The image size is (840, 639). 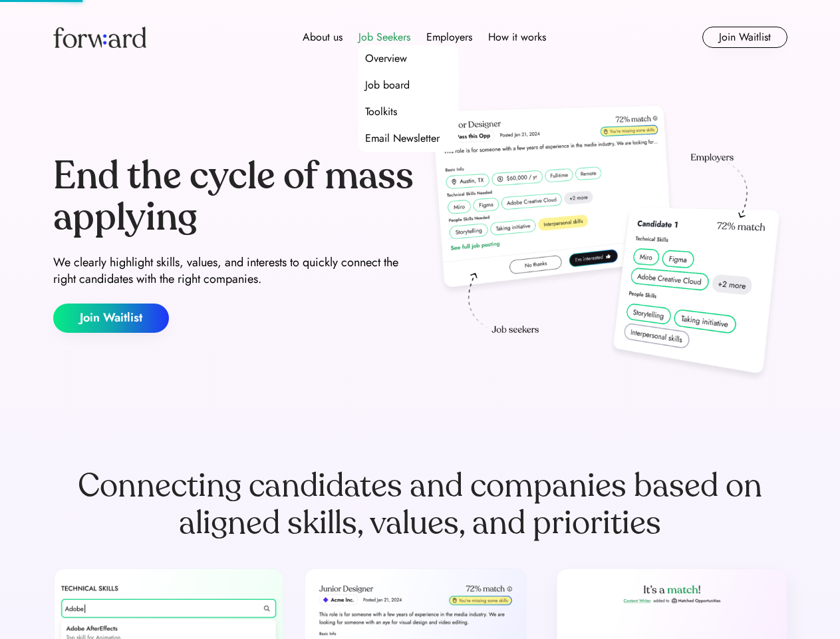 I want to click on div: Employers, so click(x=449, y=37).